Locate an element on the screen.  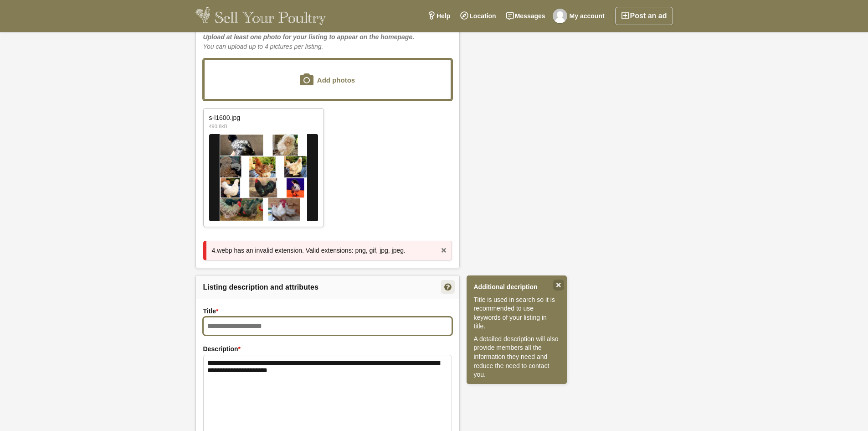
h2: Listing description and attributes is located at coordinates (327, 287).